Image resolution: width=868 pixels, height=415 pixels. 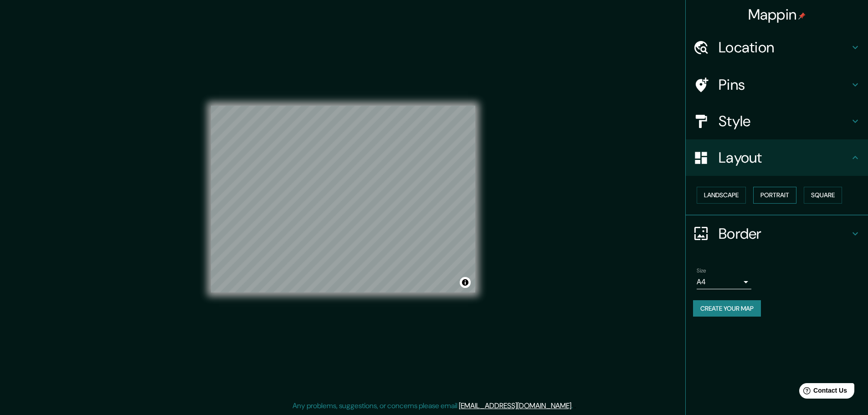 I want to click on h4: Pins, so click(x=784, y=85).